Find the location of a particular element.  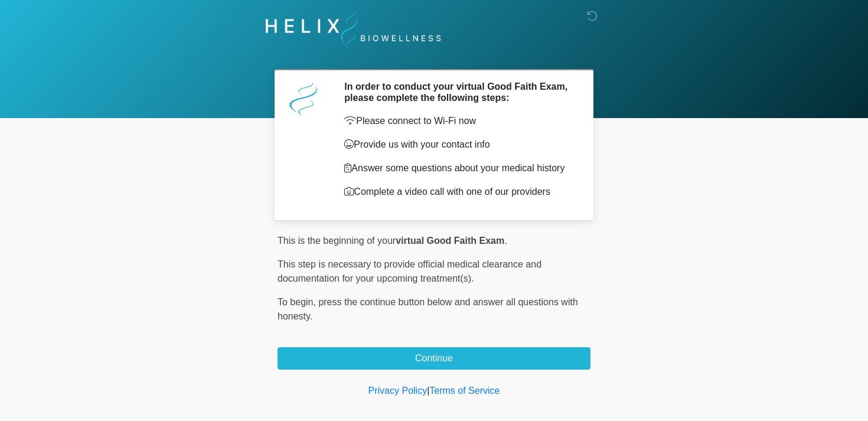

span: This step is necessary to provide official medical clearance and documentation for your upcoming ... is located at coordinates (409, 271).